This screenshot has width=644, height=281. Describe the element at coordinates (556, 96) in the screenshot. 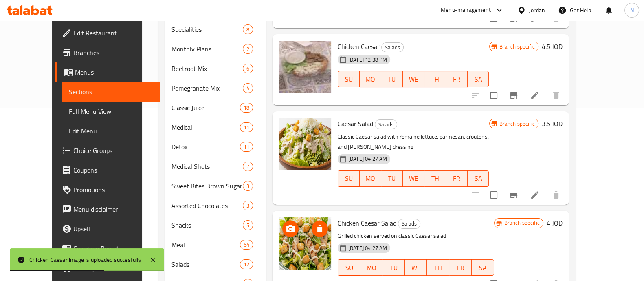

I see `button: delete` at that location.